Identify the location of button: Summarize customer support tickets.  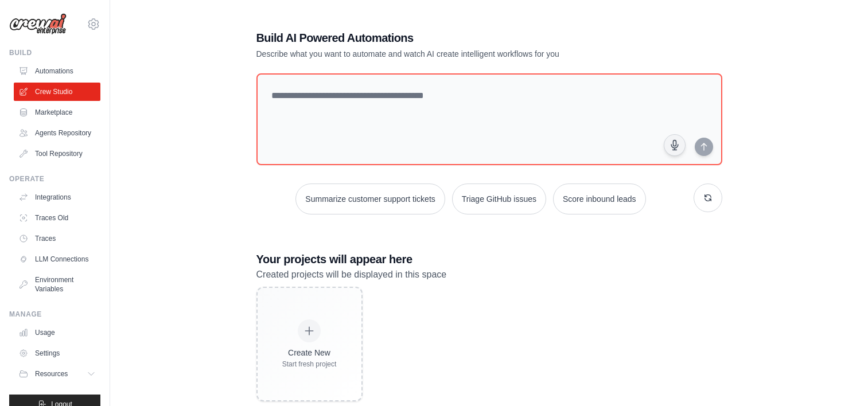
(370, 199).